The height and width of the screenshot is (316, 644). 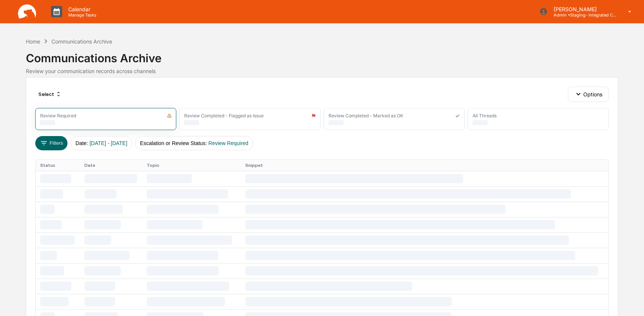 What do you see at coordinates (50, 94) in the screenshot?
I see `div: Select` at bounding box center [50, 94].